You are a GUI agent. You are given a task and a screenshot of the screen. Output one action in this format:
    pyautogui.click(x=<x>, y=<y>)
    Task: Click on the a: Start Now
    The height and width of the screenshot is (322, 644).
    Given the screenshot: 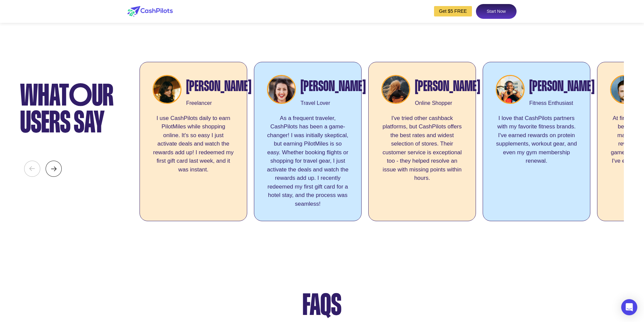 What is the action you would take?
    pyautogui.click(x=496, y=11)
    